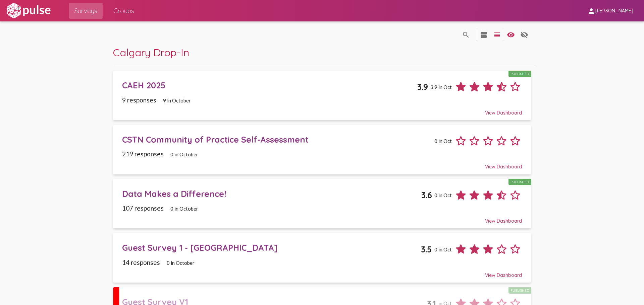  What do you see at coordinates (591, 11) in the screenshot?
I see `mat-icon: person` at bounding box center [591, 11].